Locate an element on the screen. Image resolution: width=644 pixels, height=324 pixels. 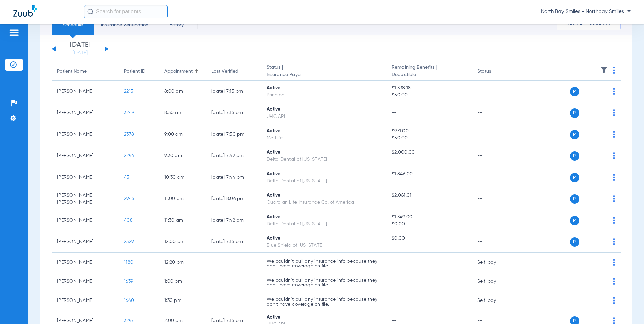
span: 2329 is located at coordinates (129, 242).